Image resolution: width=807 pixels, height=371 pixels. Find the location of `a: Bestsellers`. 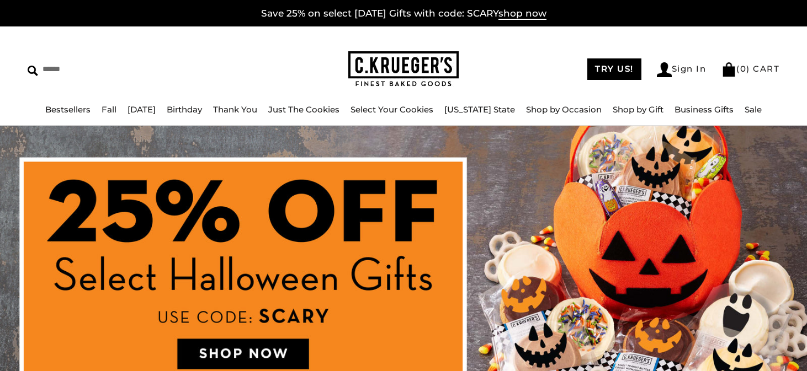

a: Bestsellers is located at coordinates (68, 109).